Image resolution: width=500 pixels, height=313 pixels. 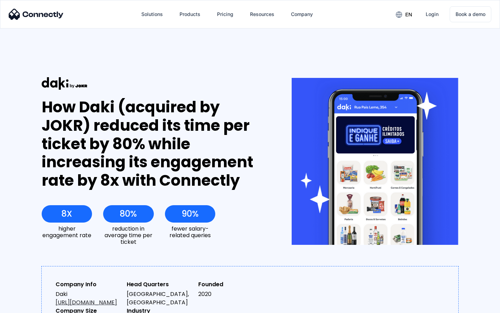 I want to click on div: Company, so click(x=302, y=14).